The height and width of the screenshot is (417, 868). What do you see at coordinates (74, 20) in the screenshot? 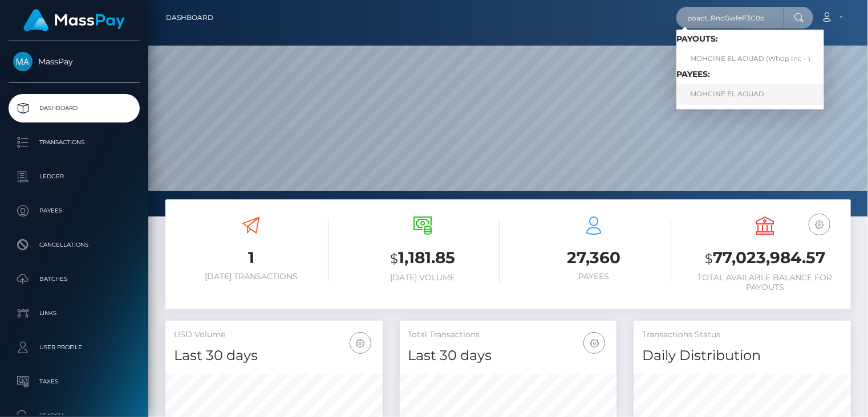
I see `img: MassPay Logo` at bounding box center [74, 20].